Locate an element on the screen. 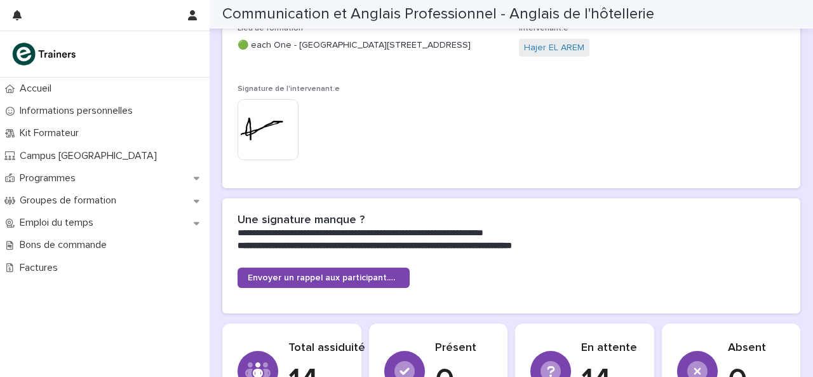 The image size is (813, 377). p: Factures is located at coordinates (41, 267).